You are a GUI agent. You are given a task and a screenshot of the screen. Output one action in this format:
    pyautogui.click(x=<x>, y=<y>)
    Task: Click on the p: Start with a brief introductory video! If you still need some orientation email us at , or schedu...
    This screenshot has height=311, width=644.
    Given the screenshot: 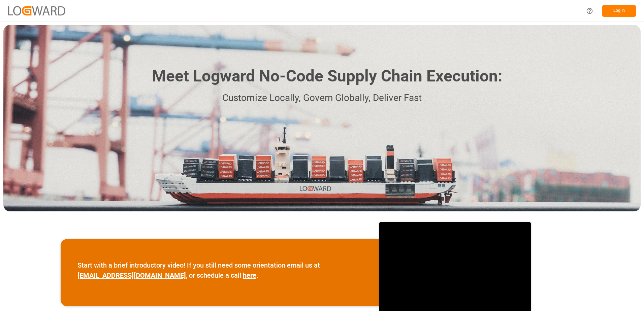 What is the action you would take?
    pyautogui.click(x=220, y=270)
    